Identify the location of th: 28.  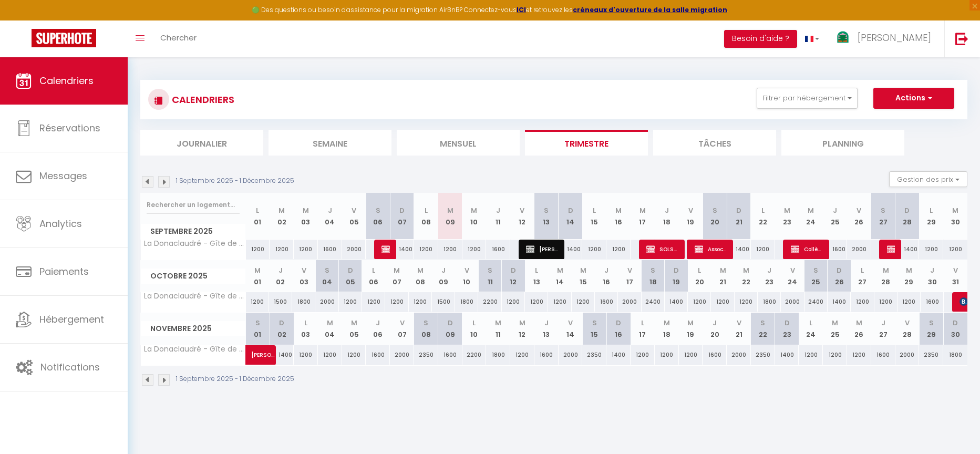
(886, 276).